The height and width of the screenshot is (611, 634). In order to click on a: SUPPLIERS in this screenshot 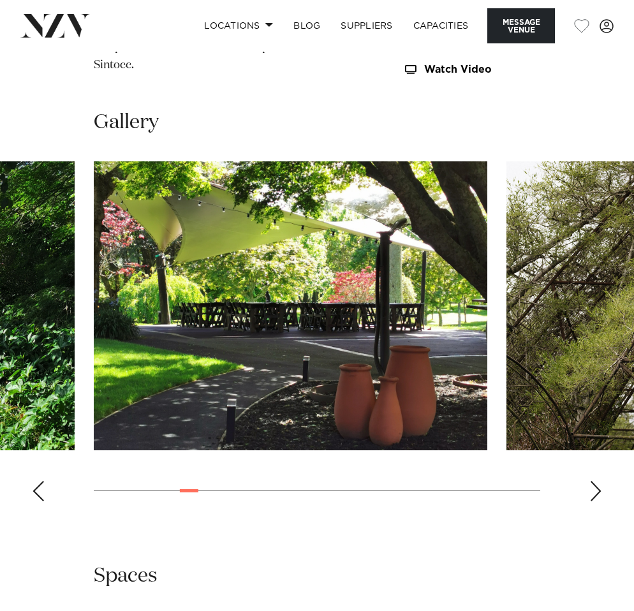, I will do `click(366, 26)`.